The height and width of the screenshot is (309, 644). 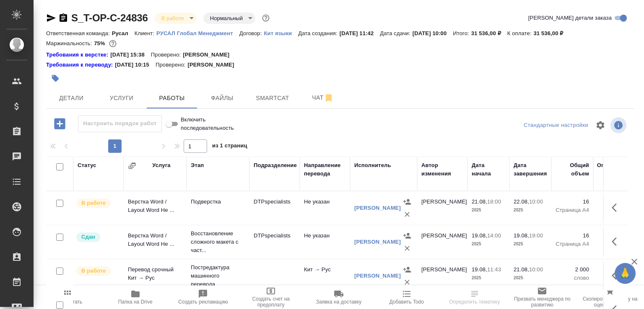 What do you see at coordinates (275, 165) in the screenshot?
I see `div: Подразделение` at bounding box center [275, 165].